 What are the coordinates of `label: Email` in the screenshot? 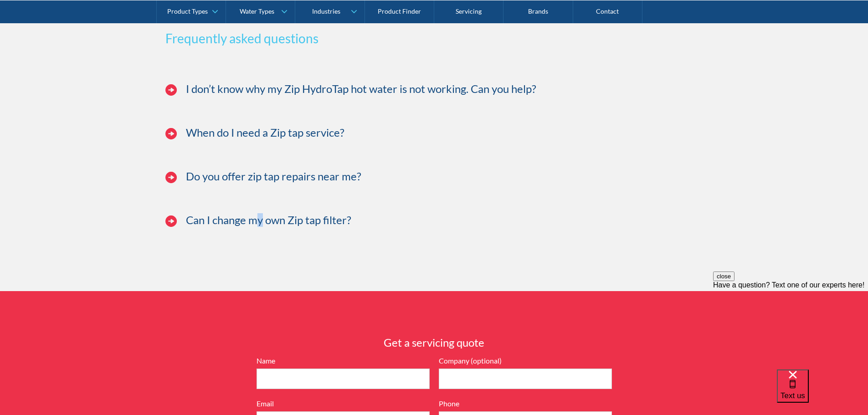 It's located at (343, 403).